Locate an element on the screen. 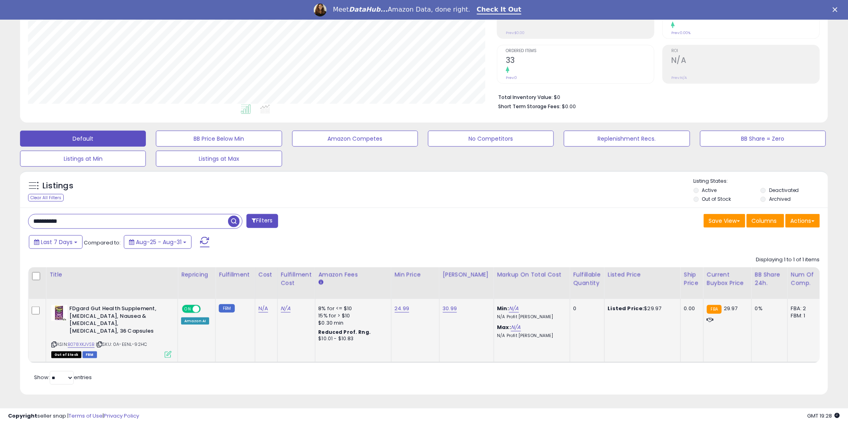 The image size is (848, 424). div: 0% is located at coordinates (768, 309).